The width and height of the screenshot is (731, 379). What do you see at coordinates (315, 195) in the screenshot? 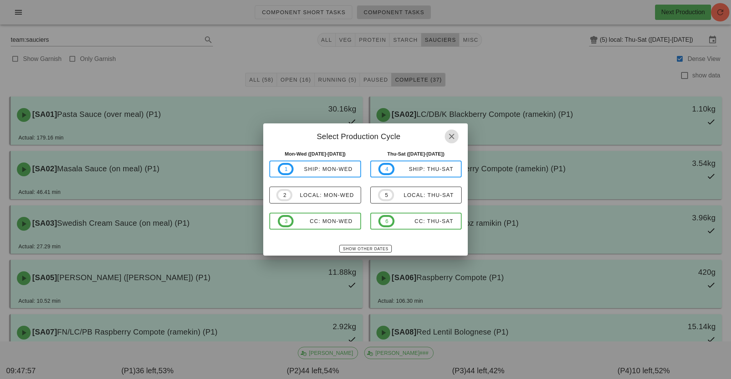
I see `button: 2local: Mon-Wed` at bounding box center [315, 195].